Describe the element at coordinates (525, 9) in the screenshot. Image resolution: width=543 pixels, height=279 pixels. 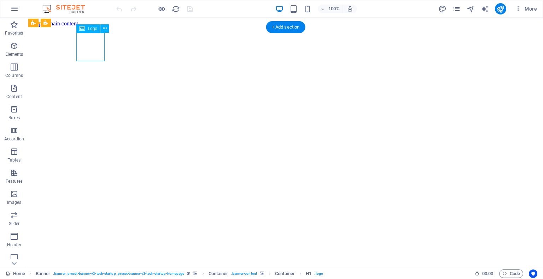
I see `button: More` at that location.